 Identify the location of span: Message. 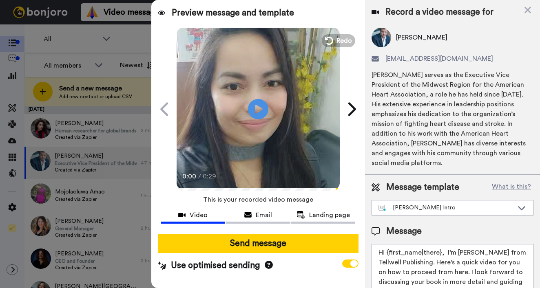
(404, 232).